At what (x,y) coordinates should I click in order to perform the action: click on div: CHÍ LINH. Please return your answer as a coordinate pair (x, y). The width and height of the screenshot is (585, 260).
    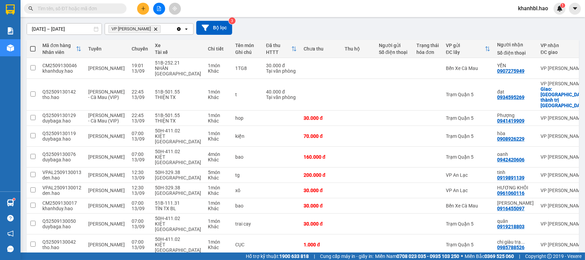
    Looking at the image, I should click on (515, 203).